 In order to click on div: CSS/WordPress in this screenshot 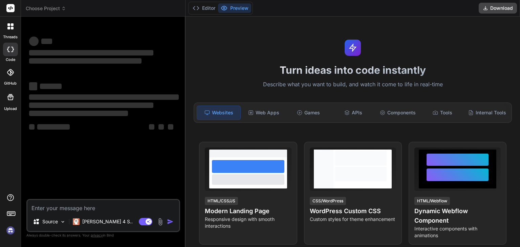, I will do `click(328, 201)`.